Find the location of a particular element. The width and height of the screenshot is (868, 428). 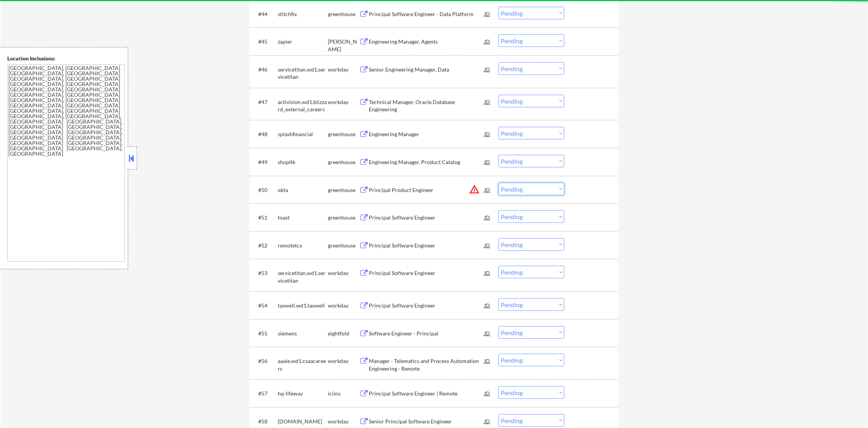

div: #58 is located at coordinates (265, 422).